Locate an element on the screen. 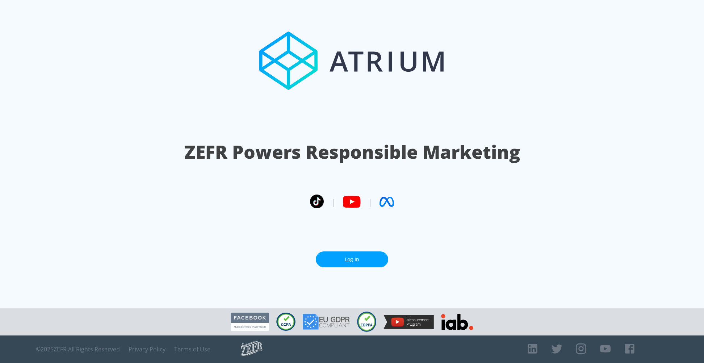 This screenshot has width=704, height=363. img: Facebook Marketing Partner is located at coordinates (250, 322).